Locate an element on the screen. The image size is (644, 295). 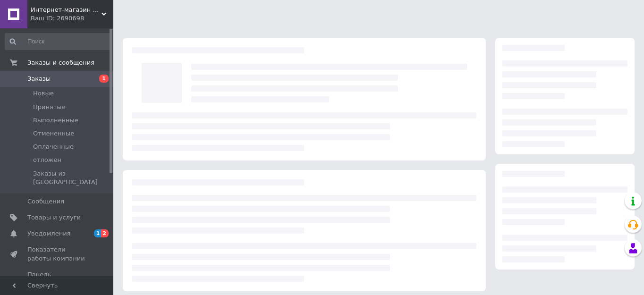
span: Интернет-магазин "Афон", православные товары. is located at coordinates (66, 10).